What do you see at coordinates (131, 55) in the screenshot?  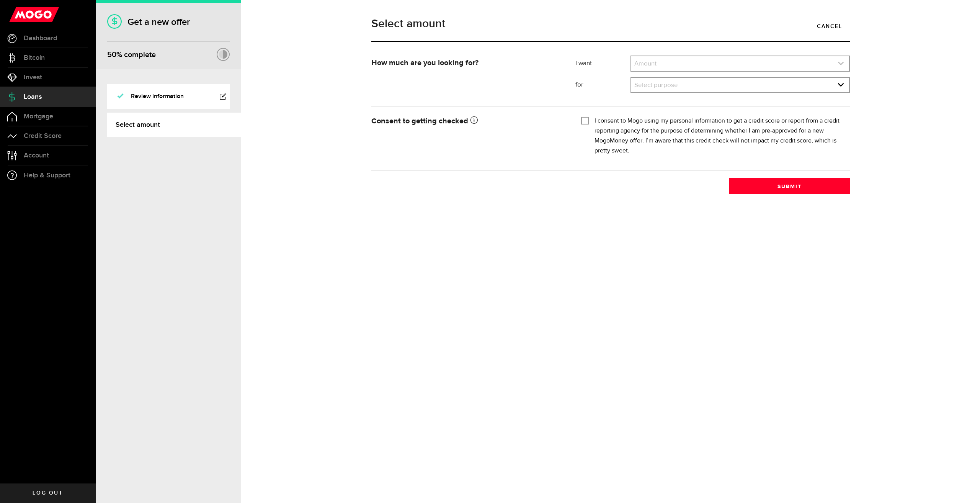 I see `div: % complete` at bounding box center [131, 55].